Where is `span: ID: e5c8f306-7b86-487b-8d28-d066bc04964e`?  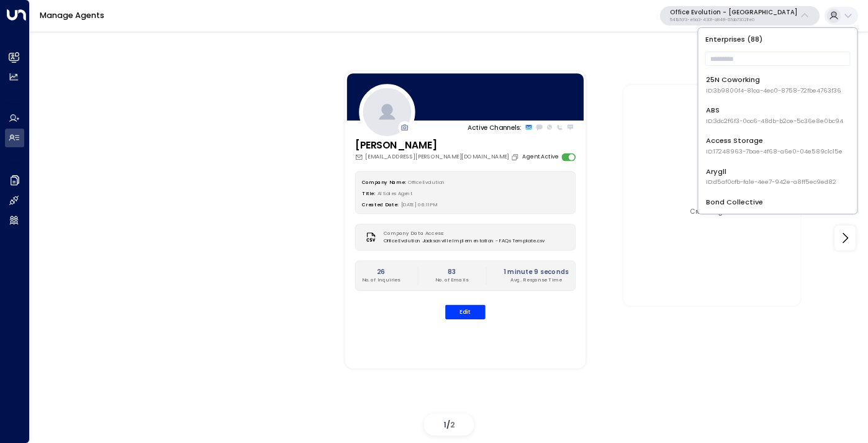 span: ID: e5c8f306-7b86-487b-8d28-d066bc04964e is located at coordinates (778, 213).